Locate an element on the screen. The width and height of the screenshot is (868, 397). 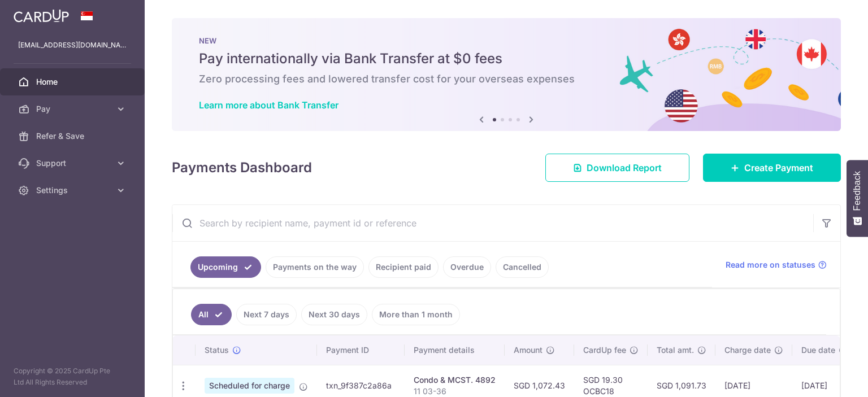
h6: Zero processing fees and lowered transfer cost for your overseas expenses is located at coordinates (506, 79).